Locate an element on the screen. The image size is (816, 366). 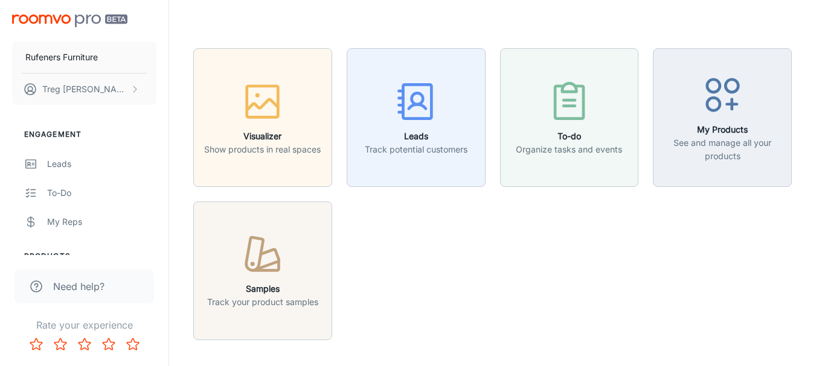
button: Rate 1 star is located at coordinates (36, 345).